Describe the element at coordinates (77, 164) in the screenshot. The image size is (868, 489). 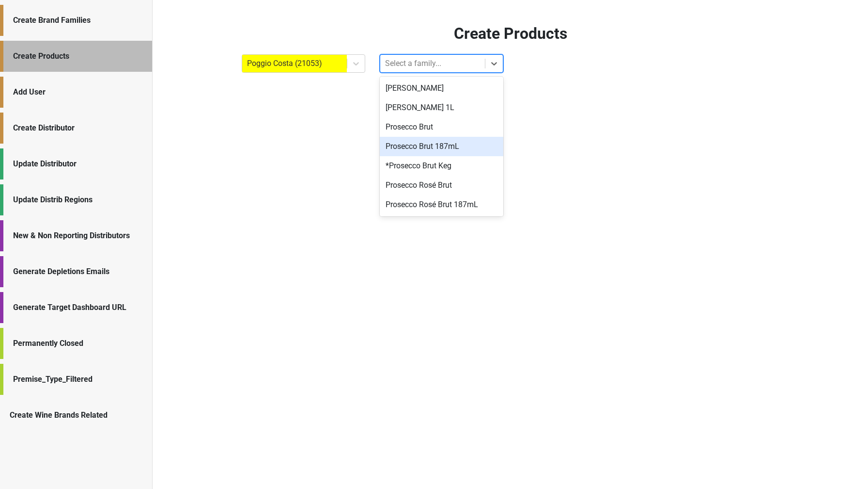
I see `div: Update Distributor` at that location.